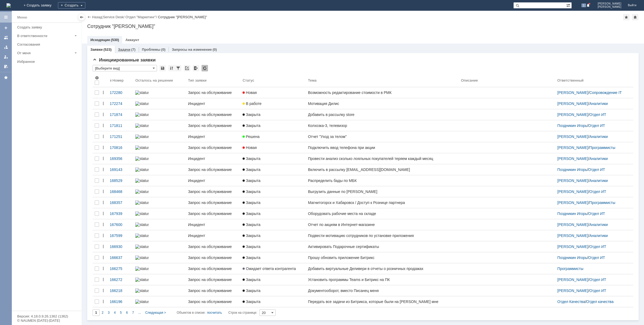 The width and height of the screenshot is (644, 325). I want to click on a: 167599, so click(120, 235).